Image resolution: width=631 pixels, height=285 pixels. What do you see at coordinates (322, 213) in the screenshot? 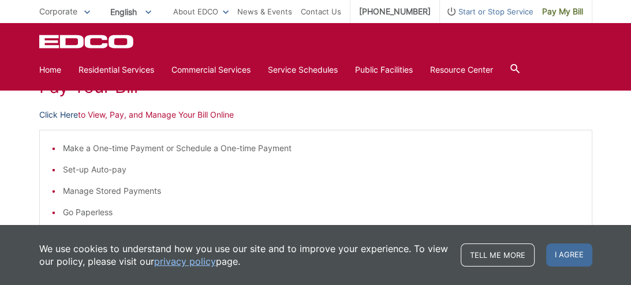
I see `li: Go Paperless` at bounding box center [322, 213].